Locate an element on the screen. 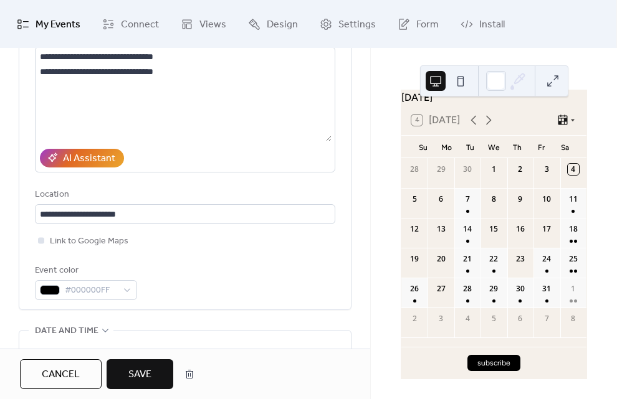  div: 9 is located at coordinates (520, 199).